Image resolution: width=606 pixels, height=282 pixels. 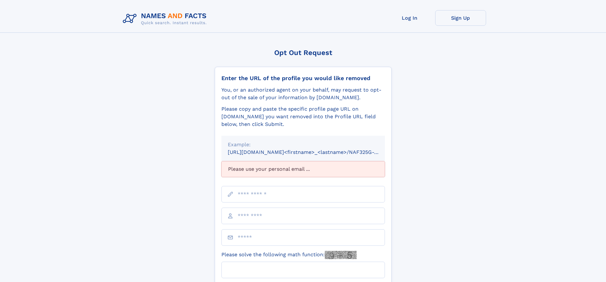 What do you see at coordinates (461, 18) in the screenshot?
I see `a: Sign Up` at bounding box center [461, 18].